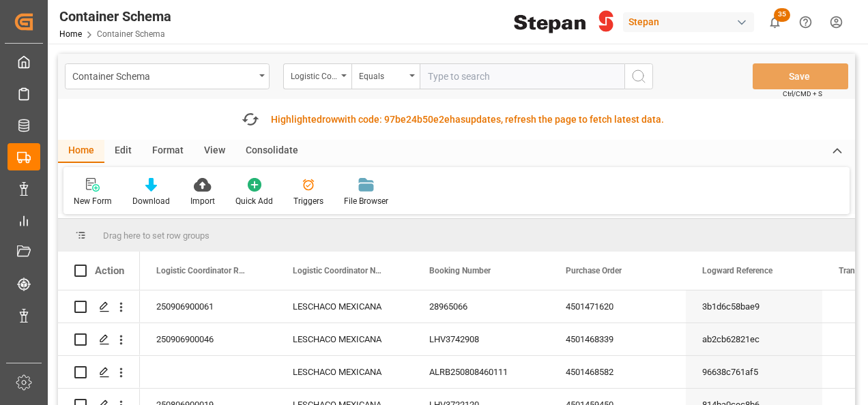 The height and width of the screenshot is (405, 868). Describe the element at coordinates (167, 151) in the screenshot. I see `div: Format` at that location.